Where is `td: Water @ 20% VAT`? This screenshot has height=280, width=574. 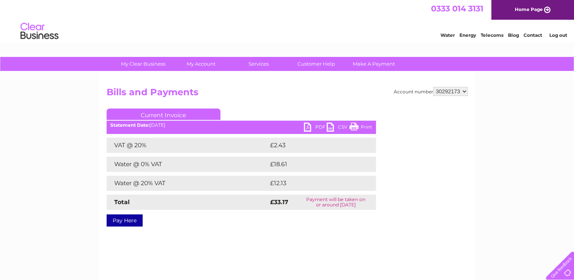 td: Water @ 20% VAT is located at coordinates (188, 183).